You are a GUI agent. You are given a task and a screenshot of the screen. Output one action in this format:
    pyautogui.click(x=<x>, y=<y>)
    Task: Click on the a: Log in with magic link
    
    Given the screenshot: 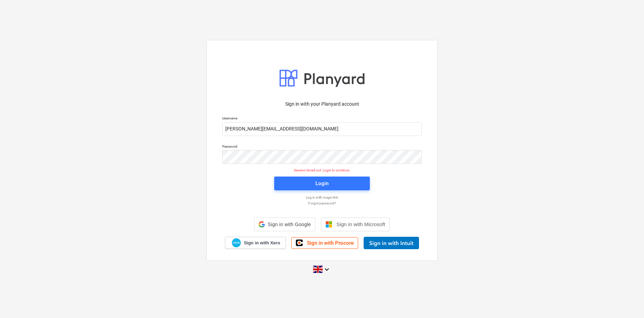 What is the action you would take?
    pyautogui.click(x=322, y=197)
    